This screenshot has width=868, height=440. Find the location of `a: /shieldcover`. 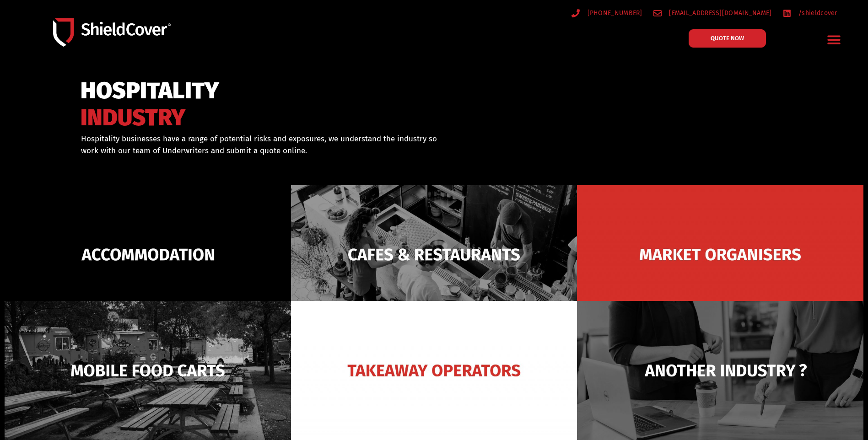

a: /shieldcover is located at coordinates (810, 13).